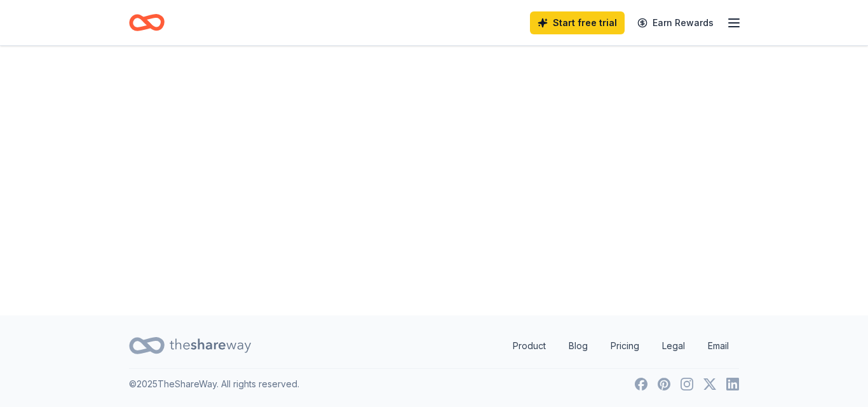 This screenshot has height=407, width=868. Describe the element at coordinates (621, 346) in the screenshot. I see `nav: quick links` at that location.